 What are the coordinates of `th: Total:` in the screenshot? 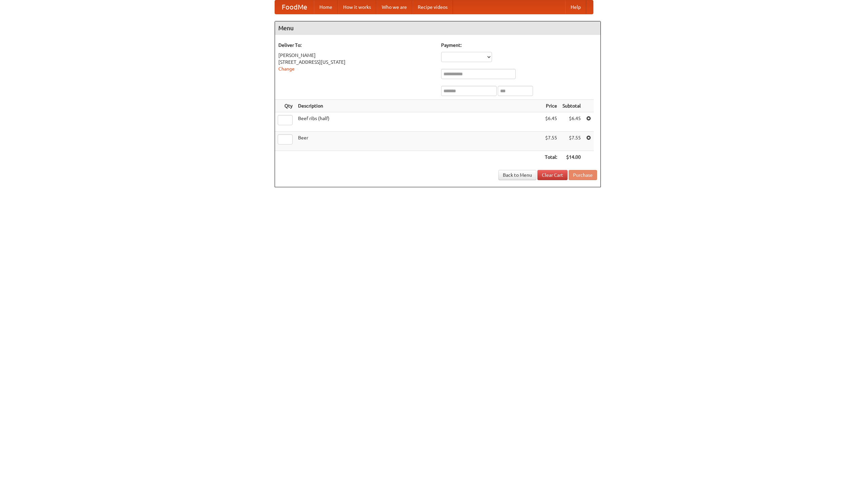 It's located at (551, 157).